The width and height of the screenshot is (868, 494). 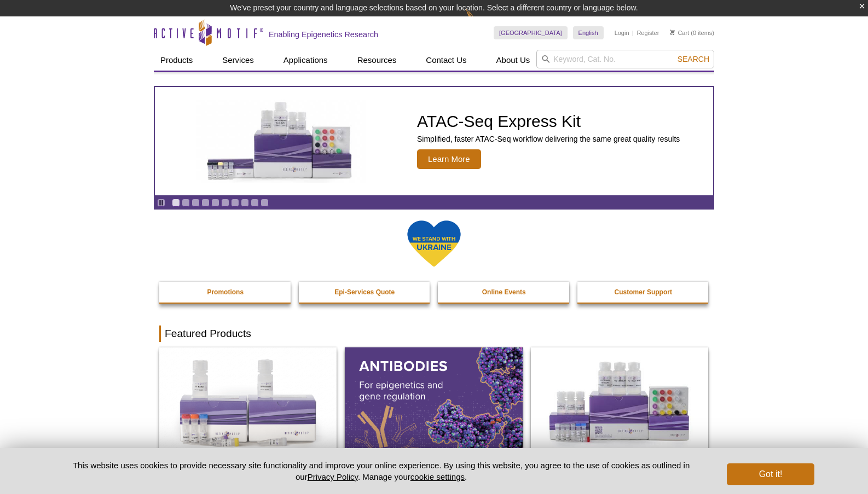 What do you see at coordinates (365, 293) in the screenshot?
I see `strong: Epi-Services Quote` at bounding box center [365, 293].